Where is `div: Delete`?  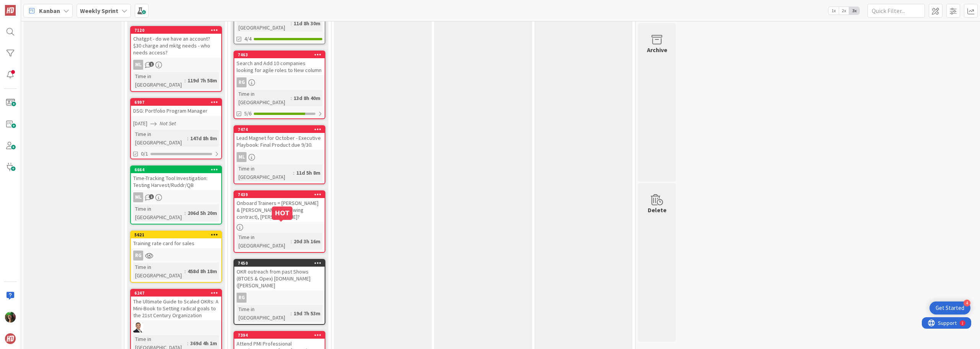
div: Delete is located at coordinates (657, 210).